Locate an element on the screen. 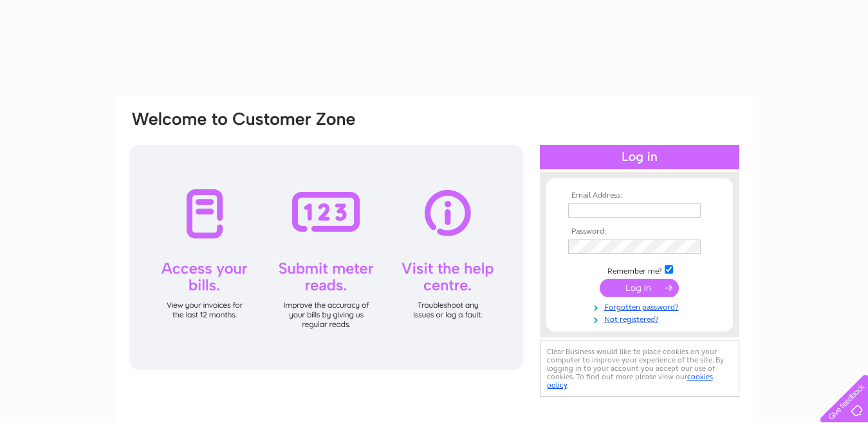 The width and height of the screenshot is (868, 423). th: Email Address: is located at coordinates (639, 195).